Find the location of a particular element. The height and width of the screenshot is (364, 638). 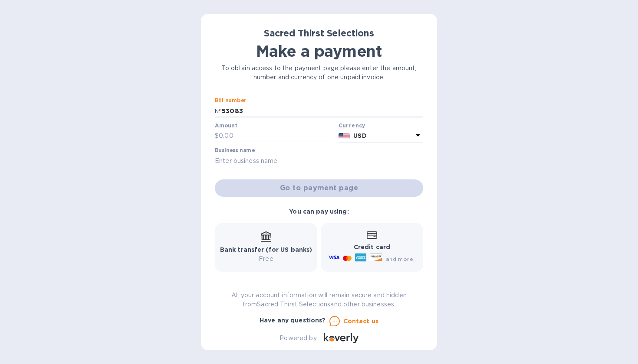

p: To obtain access to the payment page please enter the amount, number and currency of one unpaid i... is located at coordinates (319, 73).